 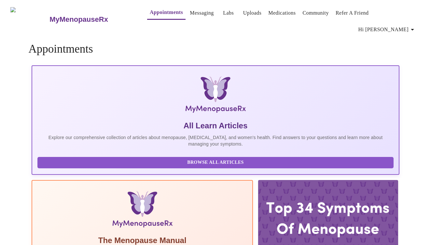 What do you see at coordinates (228, 13) in the screenshot?
I see `a: Labs` at bounding box center [228, 13].